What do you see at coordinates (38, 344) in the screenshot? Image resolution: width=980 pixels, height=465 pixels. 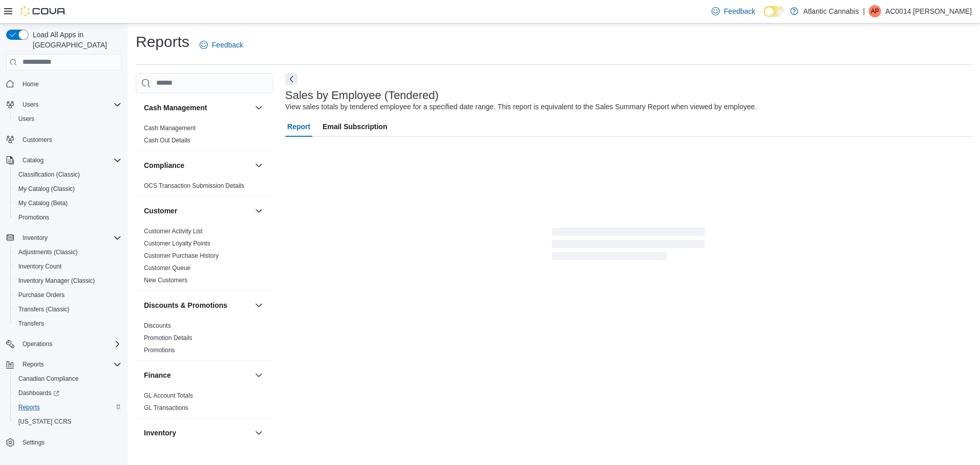 I see `span: Operations` at bounding box center [38, 344].